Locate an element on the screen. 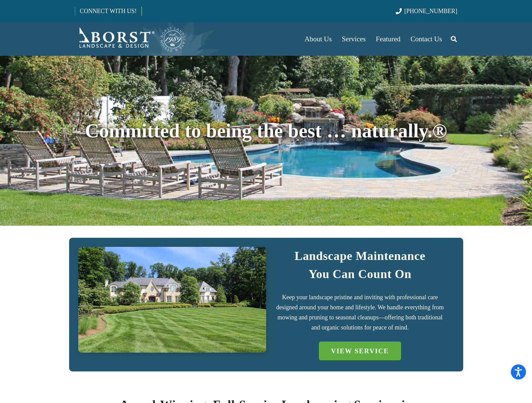 This screenshot has width=532, height=403. a: Featured is located at coordinates (388, 39).